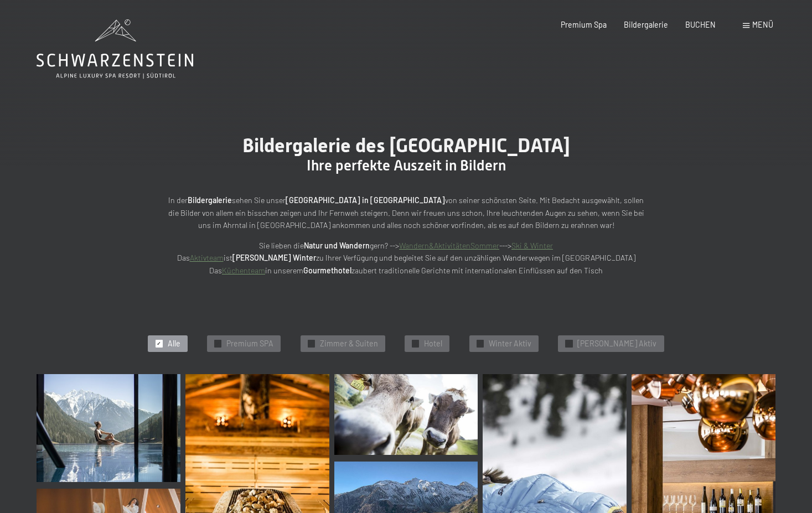 The image size is (812, 513). I want to click on strong: Gourmethotel, so click(327, 270).